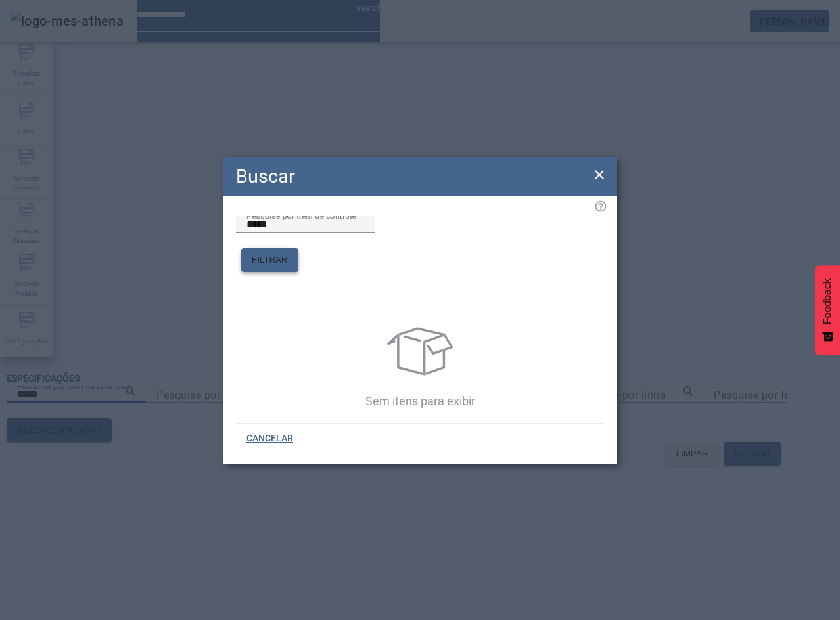 The height and width of the screenshot is (620, 840). I want to click on button: FILTRAR, so click(269, 260).